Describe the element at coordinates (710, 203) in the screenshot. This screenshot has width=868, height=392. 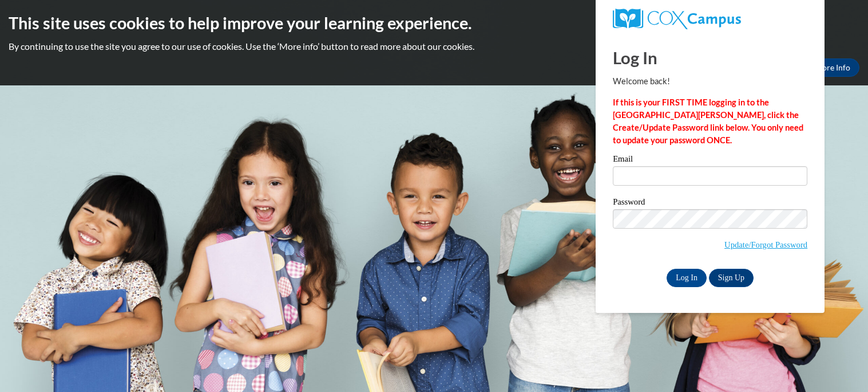
I see `label: Password` at that location.